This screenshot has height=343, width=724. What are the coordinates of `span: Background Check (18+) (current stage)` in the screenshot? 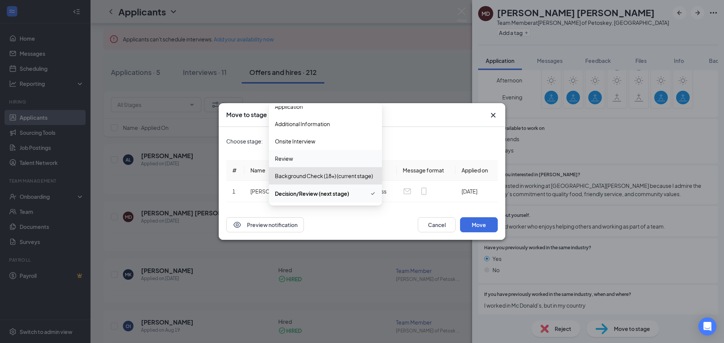 It's located at (324, 176).